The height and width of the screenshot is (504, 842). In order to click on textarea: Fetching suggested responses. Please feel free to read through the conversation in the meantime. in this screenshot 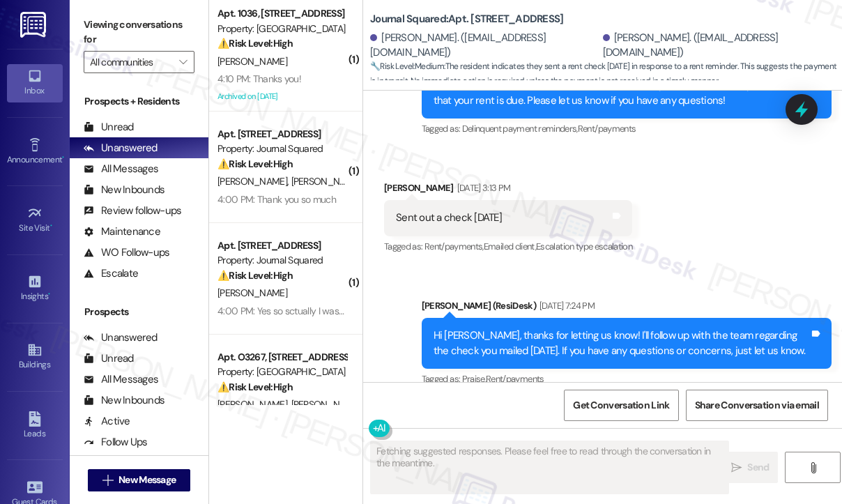, I will do `click(549, 467)`.